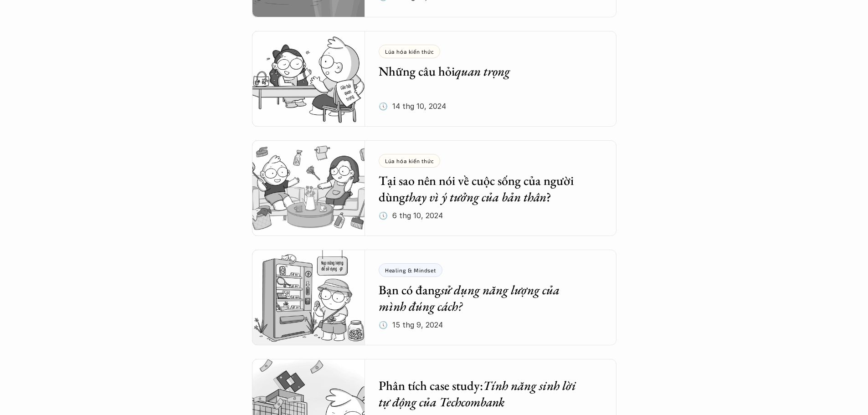 The image size is (868, 415). What do you see at coordinates (484, 71) in the screenshot?
I see `h5: Những câu hỏi` at bounding box center [484, 71].